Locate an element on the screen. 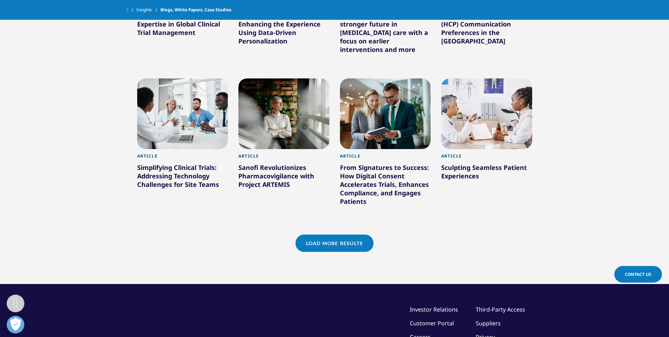  div: Sculpting Seamless Patient Experiences is located at coordinates (487, 173).